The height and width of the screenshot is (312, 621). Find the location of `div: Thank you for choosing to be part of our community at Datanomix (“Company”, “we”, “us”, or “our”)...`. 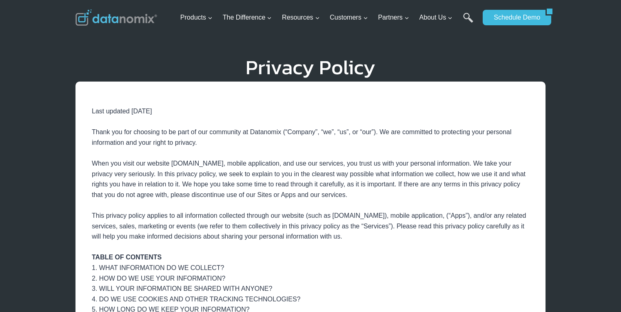

div: Thank you for choosing to be part of our community at Datanomix (“Company”, “we”, “us”, or “our”)... is located at coordinates (310, 137).